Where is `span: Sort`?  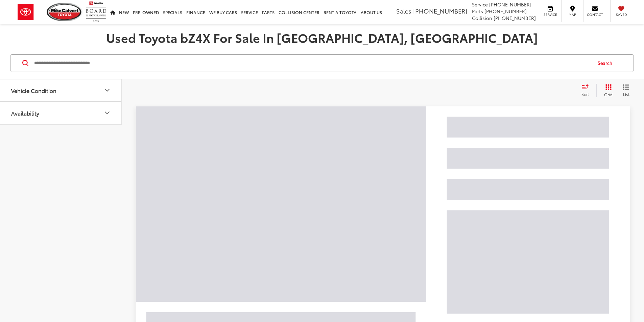 span: Sort is located at coordinates (585, 94).